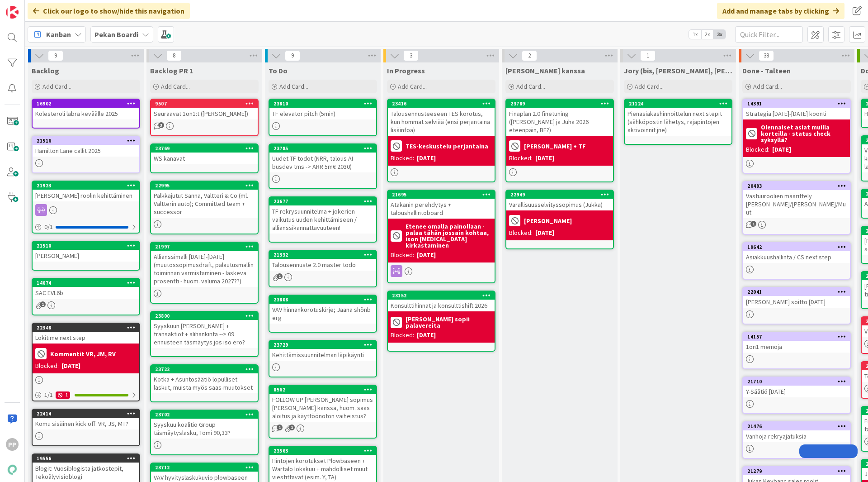 The image size is (868, 482). Describe the element at coordinates (796, 253) in the screenshot. I see `div: 19642Asiakkuushallinta / CS next step` at that location.